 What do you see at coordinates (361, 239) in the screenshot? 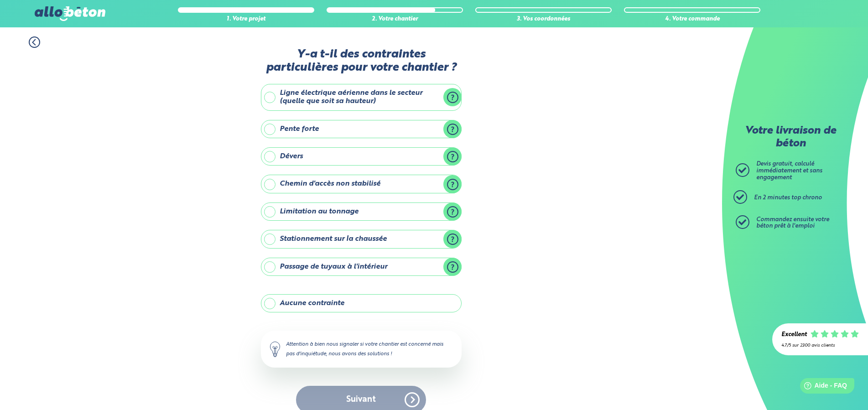
I see `label: Stationnement sur la chaussée` at bounding box center [361, 239].